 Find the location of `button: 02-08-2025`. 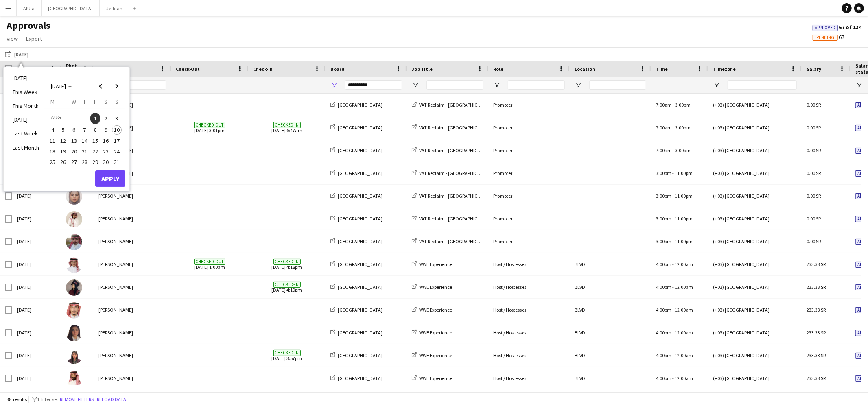

button: 02-08-2025 is located at coordinates (106, 118).